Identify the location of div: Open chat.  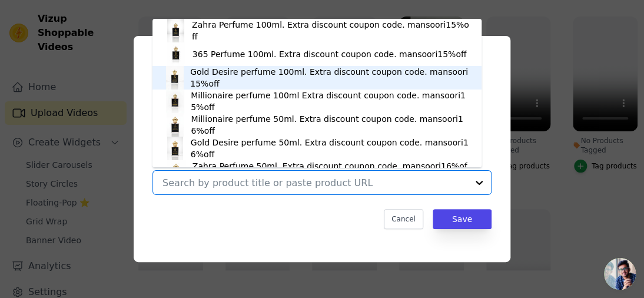
(620, 274).